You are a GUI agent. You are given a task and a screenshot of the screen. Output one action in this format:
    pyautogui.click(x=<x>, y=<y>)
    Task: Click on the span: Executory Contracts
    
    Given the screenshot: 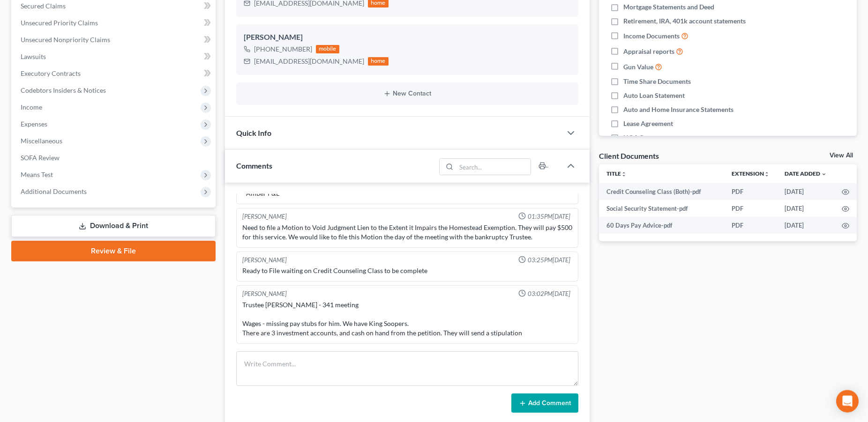 What is the action you would take?
    pyautogui.click(x=51, y=73)
    